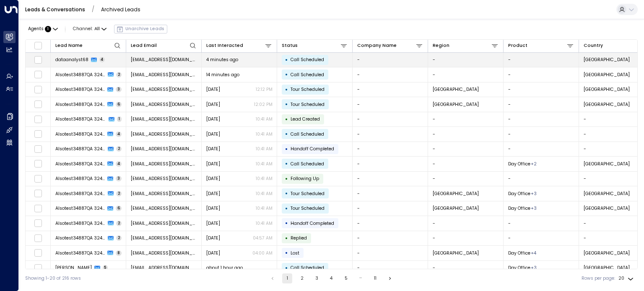 This screenshot has width=644, height=291. I want to click on button: Go to next page, so click(390, 278).